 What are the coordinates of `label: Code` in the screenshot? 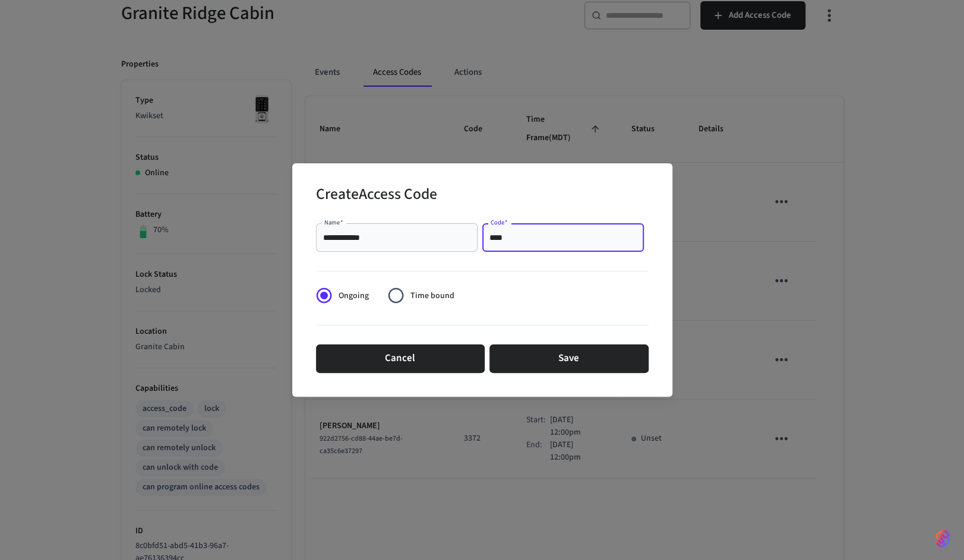 It's located at (499, 223).